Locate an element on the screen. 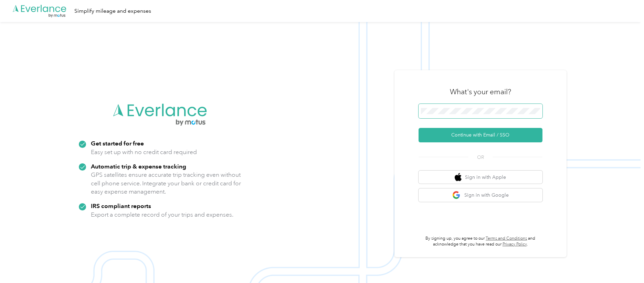  strong: Get started for free is located at coordinates (117, 143).